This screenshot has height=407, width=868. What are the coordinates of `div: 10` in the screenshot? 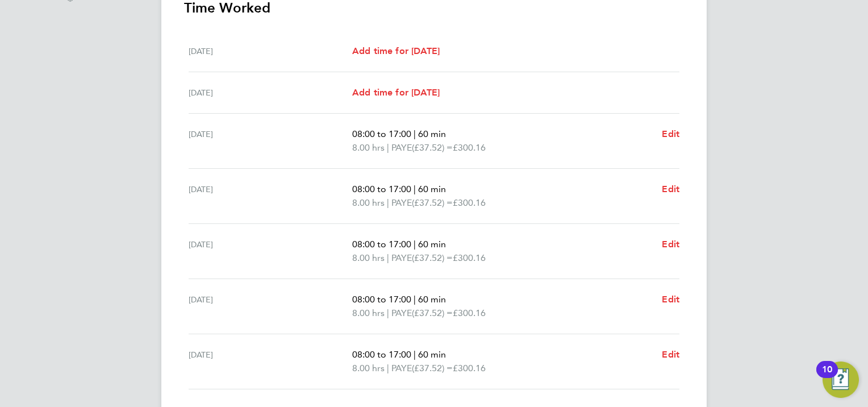 It's located at (827, 377).